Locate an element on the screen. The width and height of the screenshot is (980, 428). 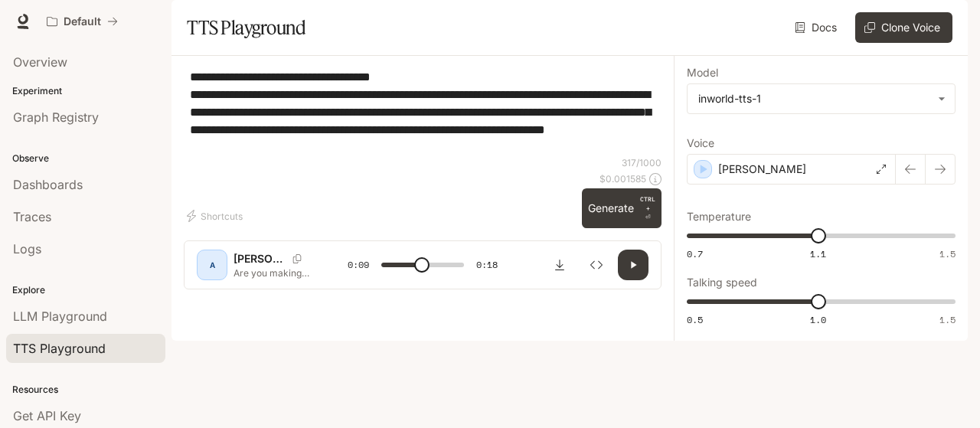
span: 0:18 is located at coordinates (487, 265).